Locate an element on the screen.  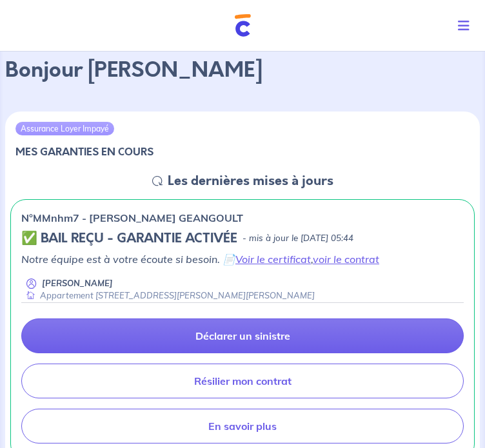
a: voir le contrat is located at coordinates (346, 259).